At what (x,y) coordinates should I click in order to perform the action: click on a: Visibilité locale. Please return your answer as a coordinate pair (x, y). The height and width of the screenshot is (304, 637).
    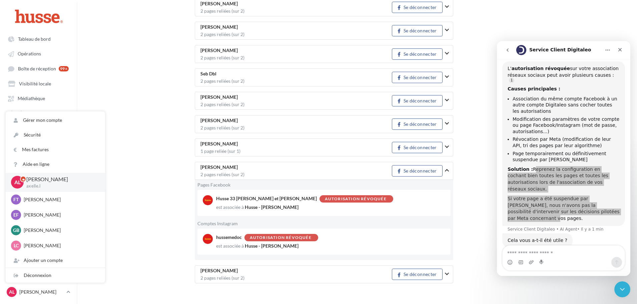
    Looking at the image, I should click on (38, 83).